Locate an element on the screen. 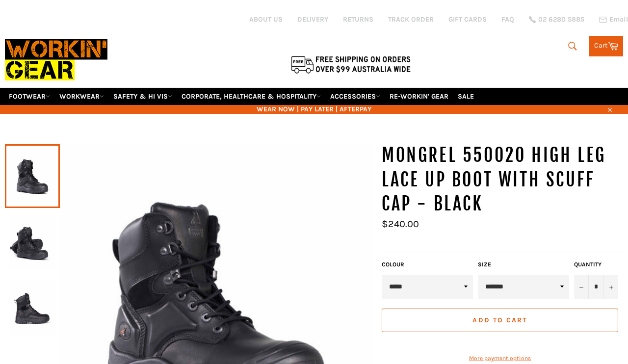  label: Quantity is located at coordinates (596, 264).